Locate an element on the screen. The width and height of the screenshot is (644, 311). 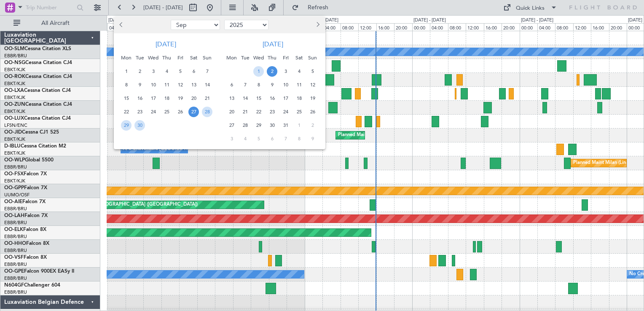
div: 11-10-2025 is located at coordinates (300, 84).